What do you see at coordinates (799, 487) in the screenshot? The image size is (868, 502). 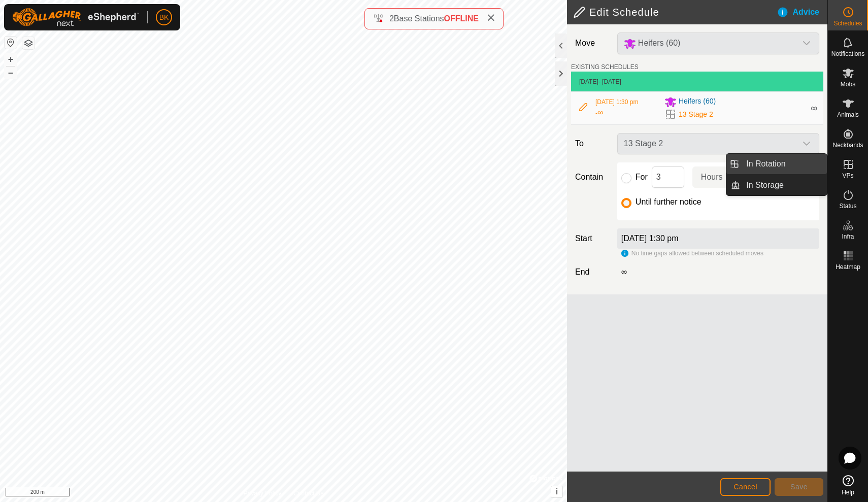 I see `button: Save` at bounding box center [799, 487].